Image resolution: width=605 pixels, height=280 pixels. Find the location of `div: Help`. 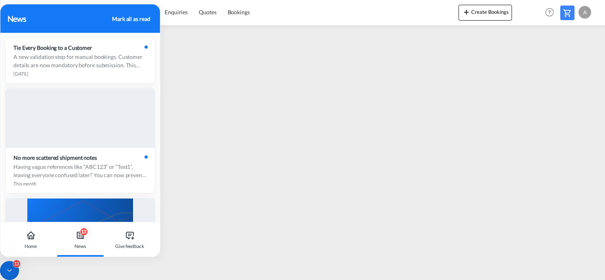

div: Help is located at coordinates (551, 13).